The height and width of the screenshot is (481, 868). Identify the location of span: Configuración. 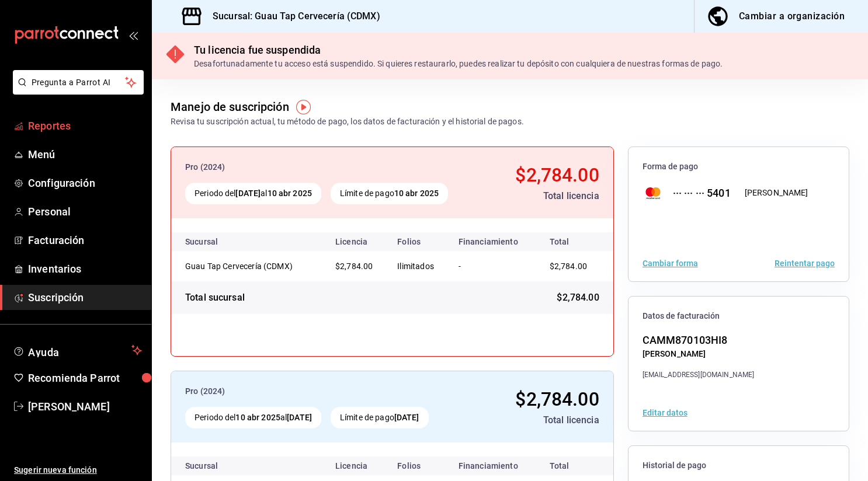
(85, 183).